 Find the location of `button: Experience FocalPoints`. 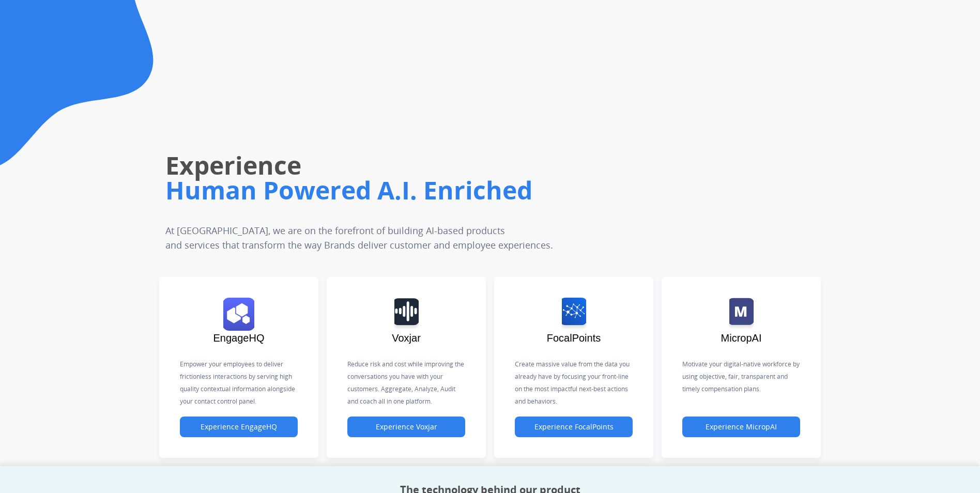

button: Experience FocalPoints is located at coordinates (574, 427).